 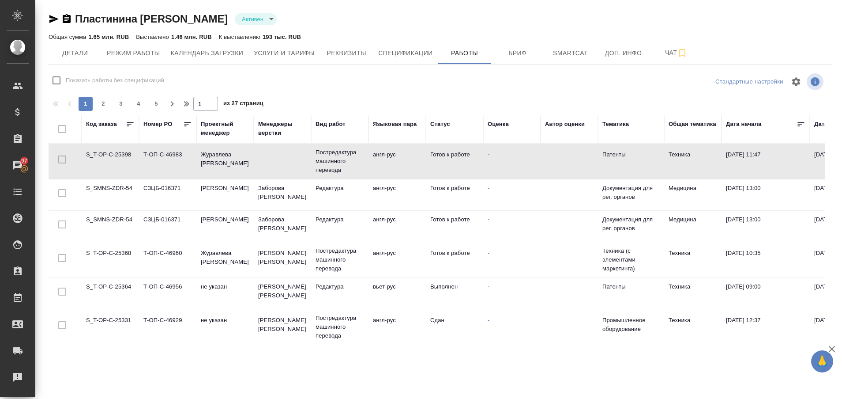 What do you see at coordinates (110, 260) in the screenshot?
I see `td: S_T-OP-C-25368` at bounding box center [110, 260].